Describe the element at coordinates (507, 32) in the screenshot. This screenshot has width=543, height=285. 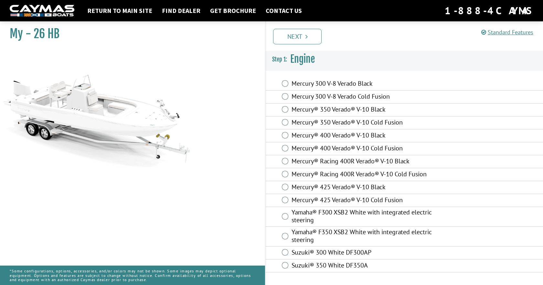
I see `a: Standard Features` at that location.